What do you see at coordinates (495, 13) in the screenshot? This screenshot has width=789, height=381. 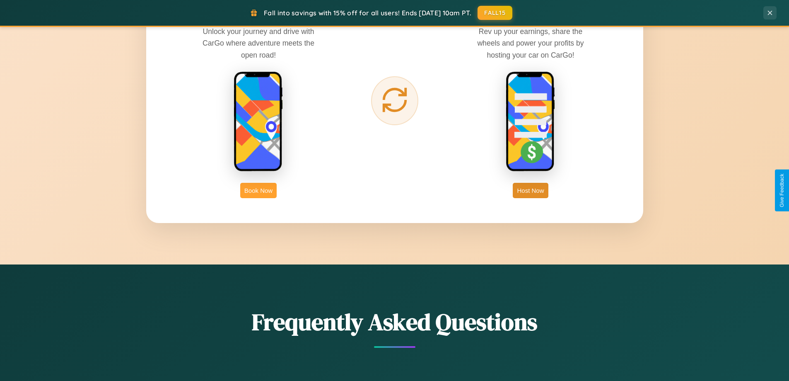 I see `button: FALL15` at bounding box center [495, 13].